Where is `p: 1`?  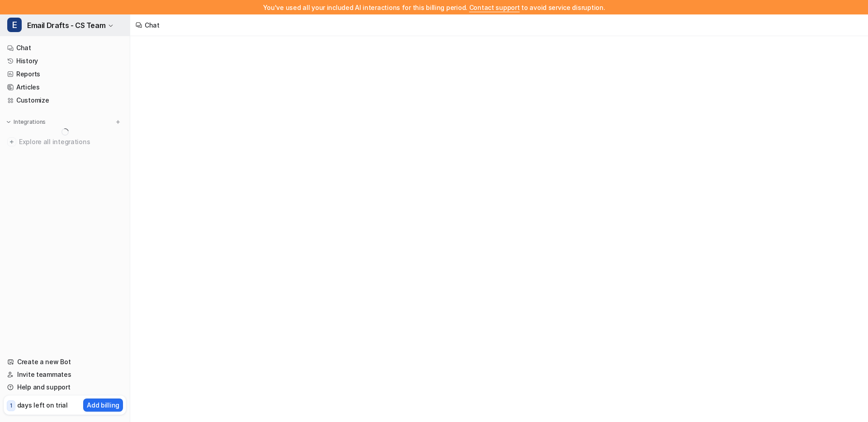 p: 1 is located at coordinates (11, 406).